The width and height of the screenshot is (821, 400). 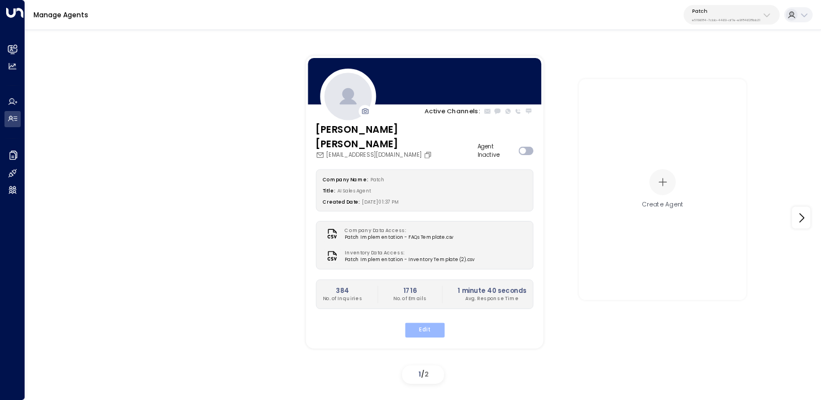 I want to click on div: Create Agent, so click(x=662, y=205).